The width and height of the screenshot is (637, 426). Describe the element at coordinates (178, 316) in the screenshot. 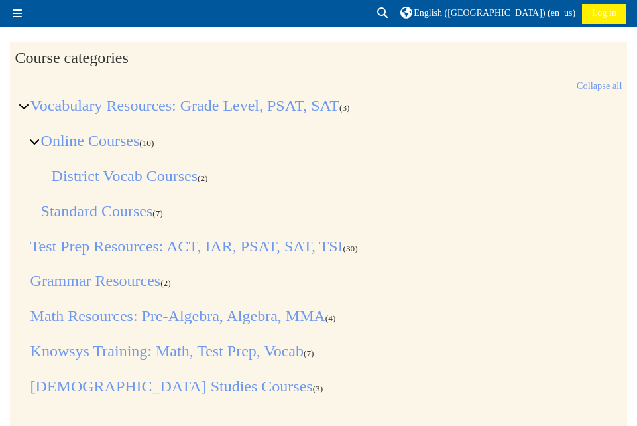

I see `a: Math Resources: Pre-Algebra, Algebra, MMA` at that location.